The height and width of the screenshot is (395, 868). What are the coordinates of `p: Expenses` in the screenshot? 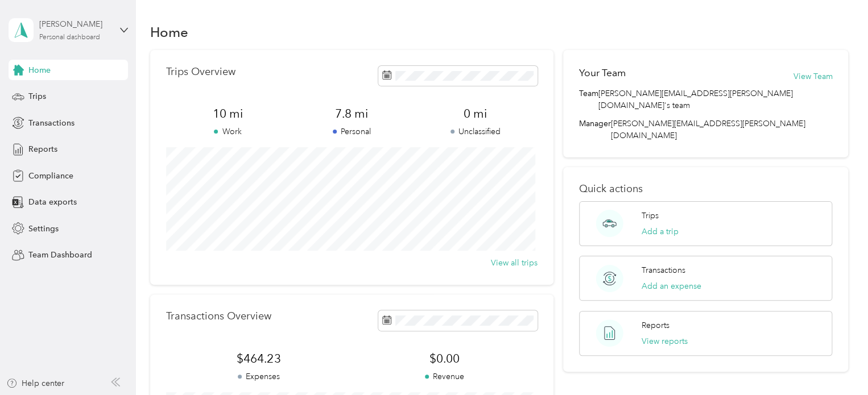 It's located at (259, 376).